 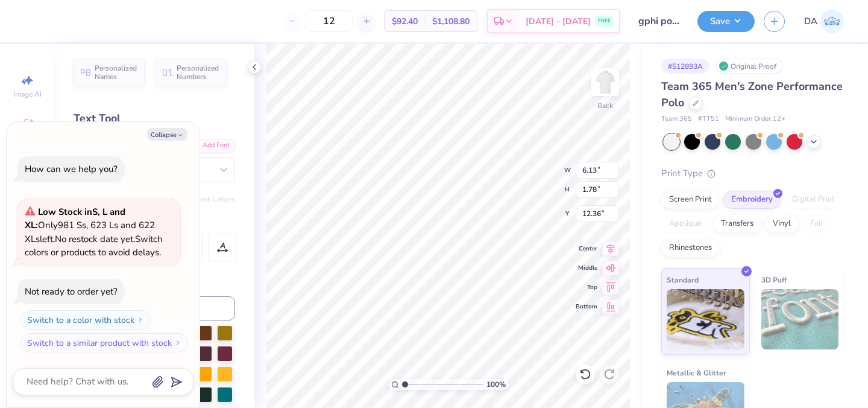 I want to click on div: Not ready to order yet?, so click(x=71, y=292).